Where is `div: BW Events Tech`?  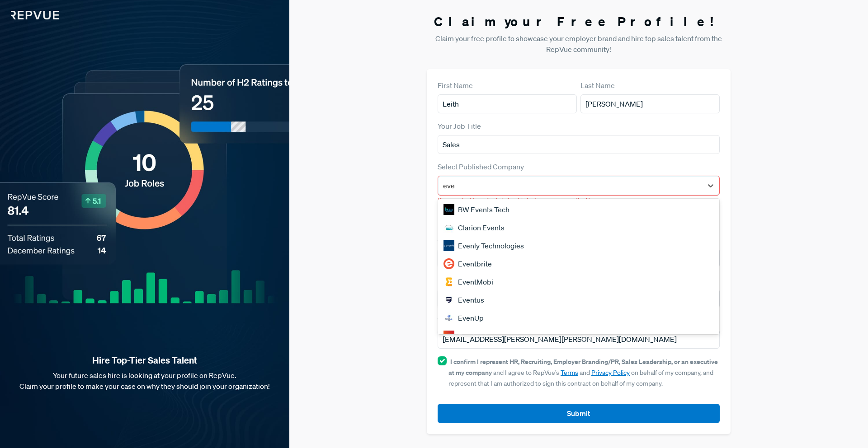
div: BW Events Tech is located at coordinates (578, 209).